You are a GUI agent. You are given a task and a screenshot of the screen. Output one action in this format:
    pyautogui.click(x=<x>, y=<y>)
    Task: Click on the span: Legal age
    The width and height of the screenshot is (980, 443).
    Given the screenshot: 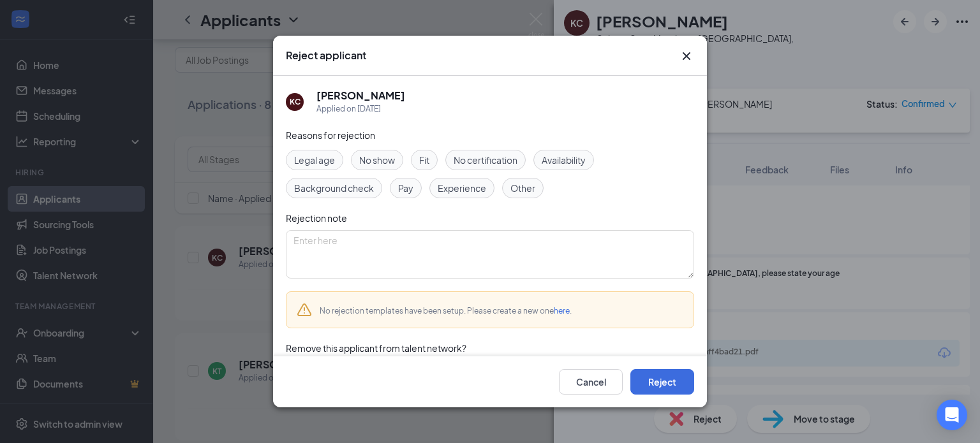 What is the action you would take?
    pyautogui.click(x=314, y=160)
    